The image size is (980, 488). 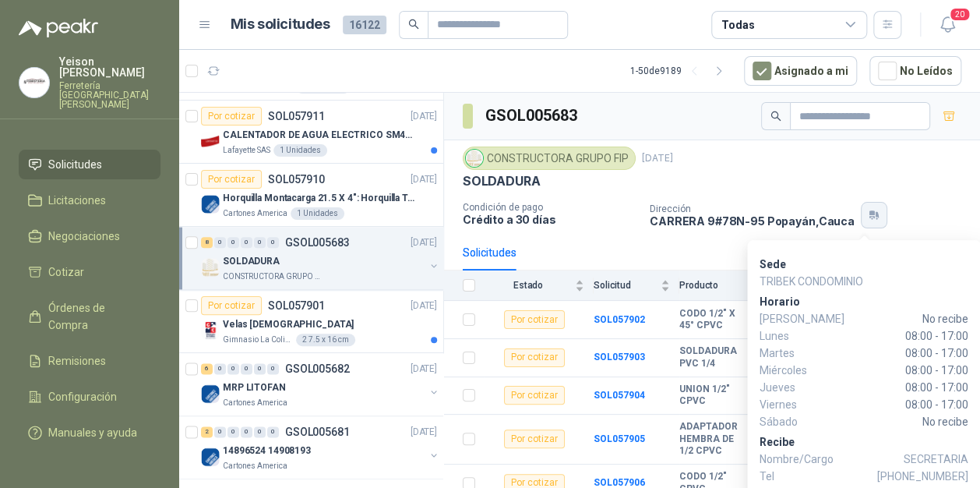 What do you see at coordinates (619, 482) in the screenshot?
I see `b: SOL057906` at bounding box center [619, 482].